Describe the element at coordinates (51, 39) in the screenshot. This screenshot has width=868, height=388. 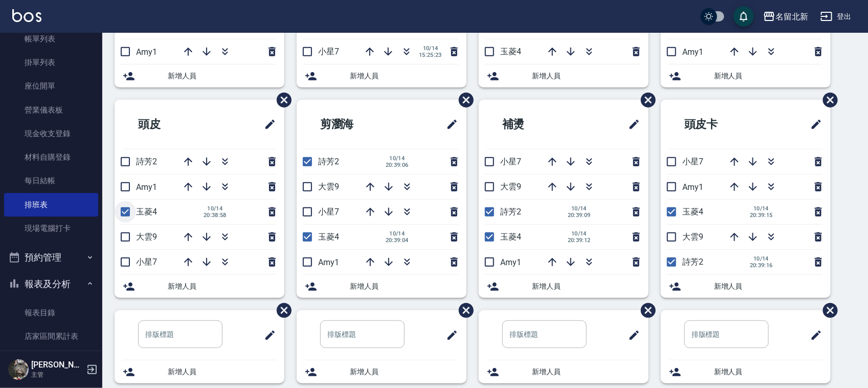
I see `a: 帳單列表` at that location.